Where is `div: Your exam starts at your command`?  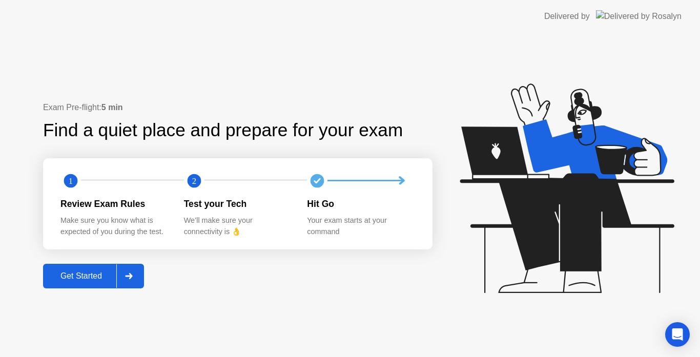
div: Your exam starts at your command is located at coordinates (360, 226).